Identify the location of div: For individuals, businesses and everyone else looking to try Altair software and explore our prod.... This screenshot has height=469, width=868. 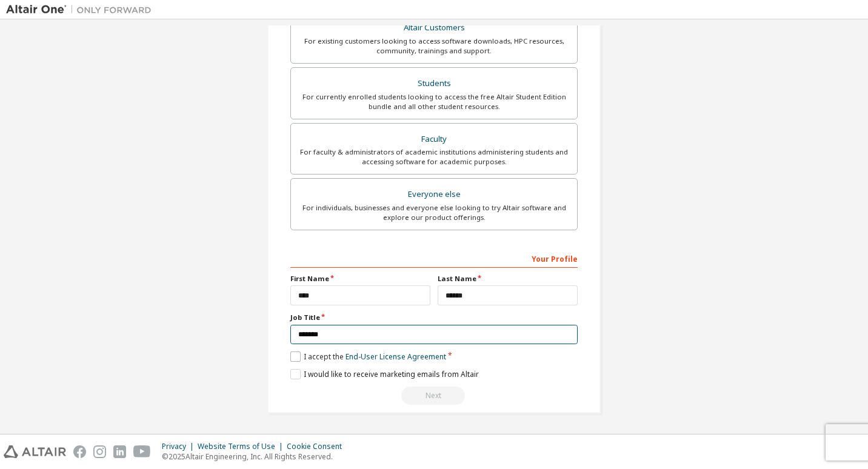
(434, 212).